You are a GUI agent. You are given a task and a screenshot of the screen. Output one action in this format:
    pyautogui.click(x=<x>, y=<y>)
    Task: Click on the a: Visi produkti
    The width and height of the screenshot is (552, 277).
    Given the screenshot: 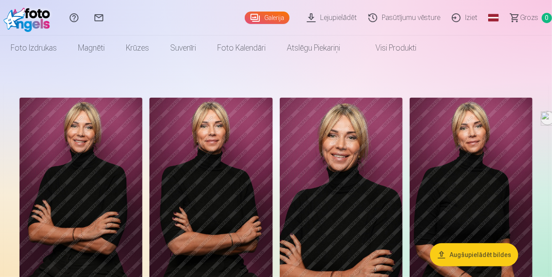 What is the action you would take?
    pyautogui.click(x=389, y=48)
    